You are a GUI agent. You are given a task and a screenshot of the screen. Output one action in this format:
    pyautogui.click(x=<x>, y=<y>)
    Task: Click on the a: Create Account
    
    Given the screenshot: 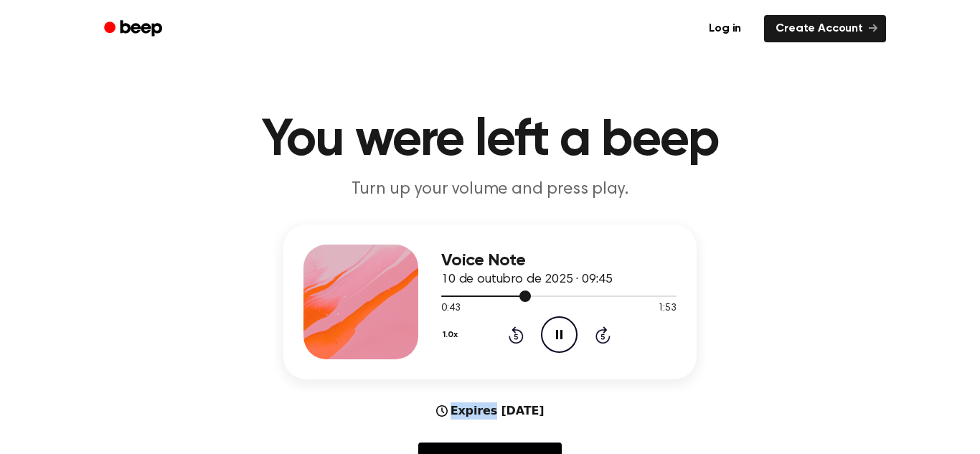 What is the action you would take?
    pyautogui.click(x=824, y=29)
    